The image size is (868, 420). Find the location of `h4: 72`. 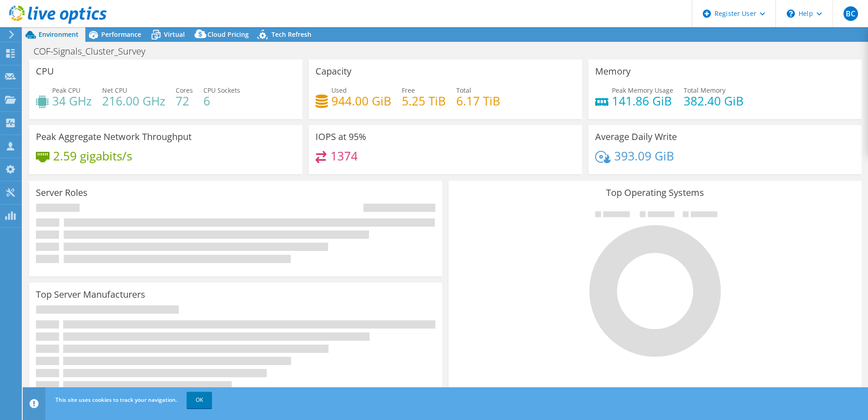

h4: 72 is located at coordinates (185, 101).